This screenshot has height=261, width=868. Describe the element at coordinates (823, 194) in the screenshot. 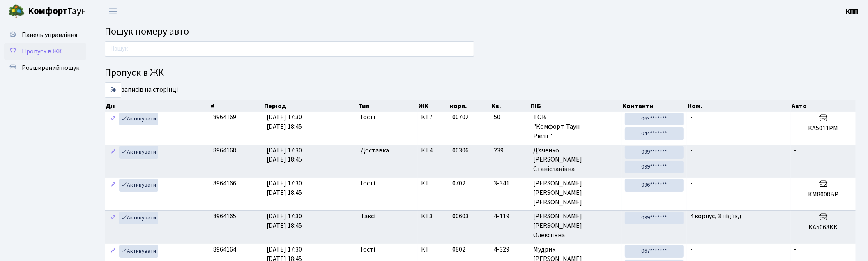

I see `h5: КМ8008ВР` at that location.